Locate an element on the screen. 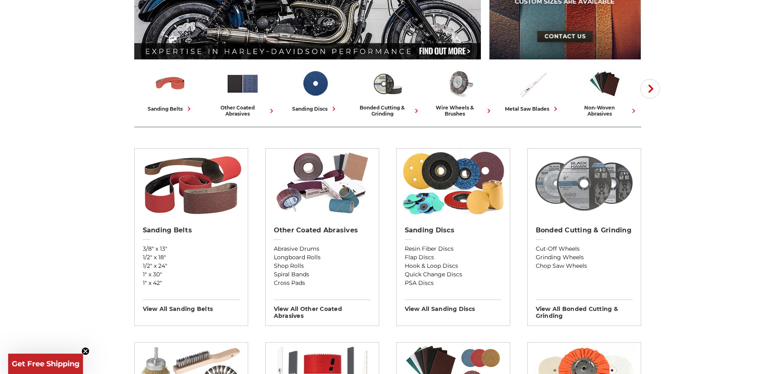  a: bonded cutting & grinding is located at coordinates (388, 92).